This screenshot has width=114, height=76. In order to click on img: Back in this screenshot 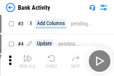, I will do `click(10, 7)`.